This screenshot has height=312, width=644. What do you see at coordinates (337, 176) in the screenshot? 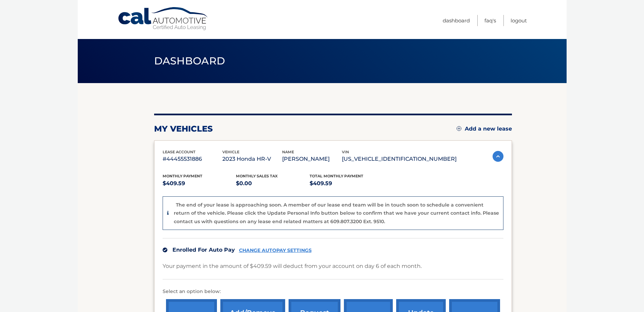
I see `span: Total Monthly Payment` at bounding box center [337, 176].